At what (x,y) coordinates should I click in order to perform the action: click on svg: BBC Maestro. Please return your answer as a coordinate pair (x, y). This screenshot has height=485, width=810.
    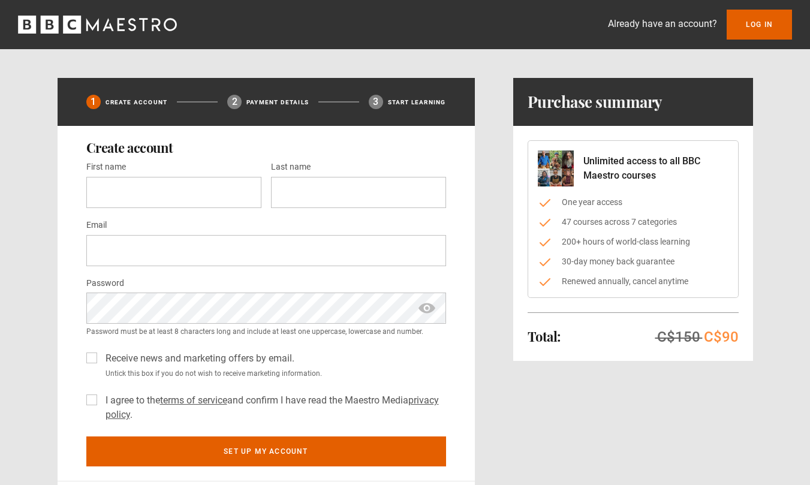
    Looking at the image, I should click on (97, 25).